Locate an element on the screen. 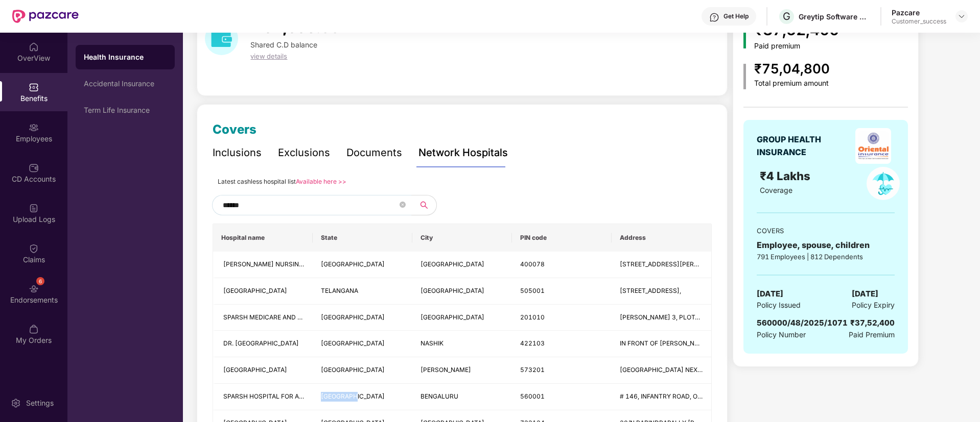  div: Paid premium is located at coordinates (796, 46).